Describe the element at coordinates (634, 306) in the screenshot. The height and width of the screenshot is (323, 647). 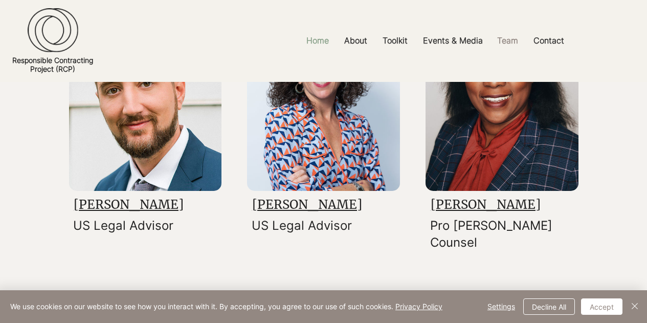
I see `img: Close` at that location.